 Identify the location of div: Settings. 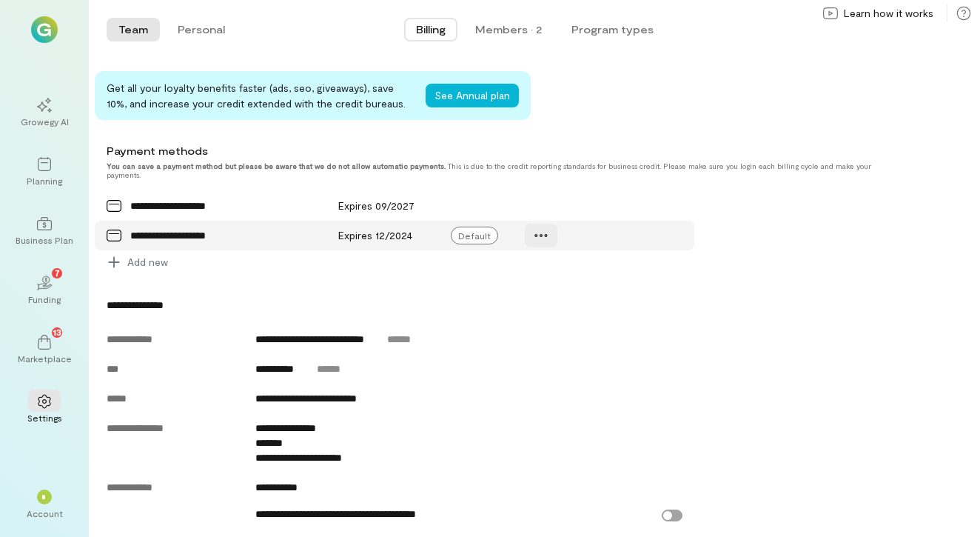
(44, 417).